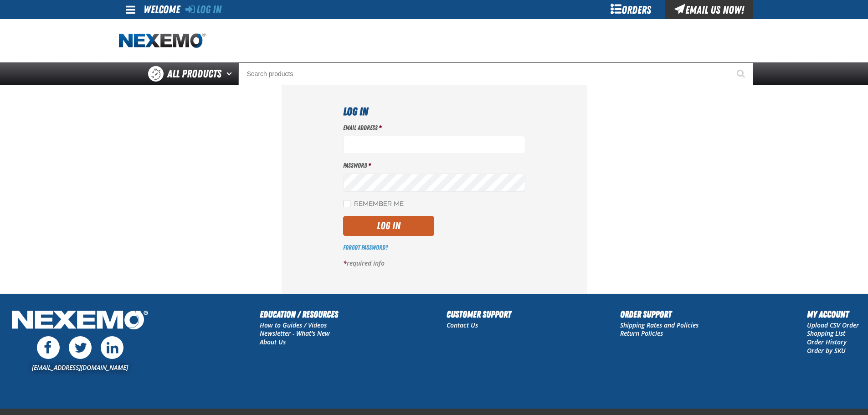 This screenshot has height=415, width=868. I want to click on a: Order by SKU, so click(826, 350).